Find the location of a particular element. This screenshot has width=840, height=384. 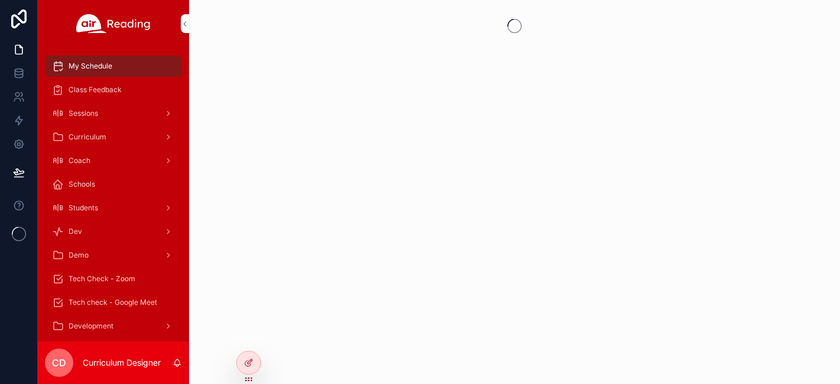

a: Sessions is located at coordinates (113, 113).